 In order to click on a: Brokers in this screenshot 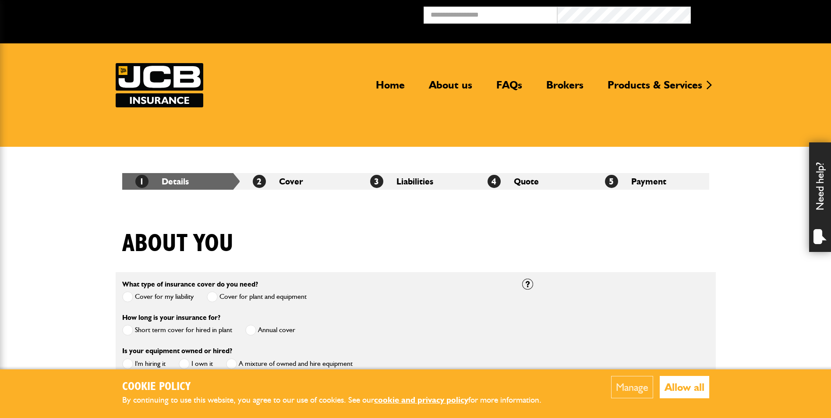, I will do `click(564, 88)`.